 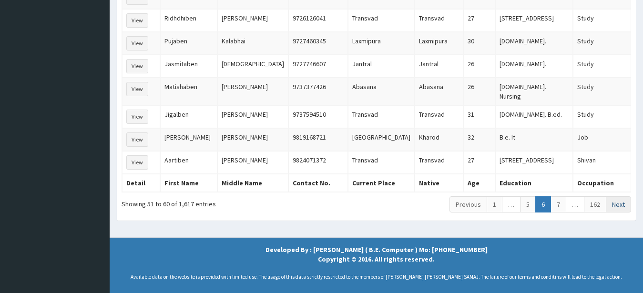 What do you see at coordinates (479, 117) in the screenshot?
I see `td: 31` at bounding box center [479, 117].